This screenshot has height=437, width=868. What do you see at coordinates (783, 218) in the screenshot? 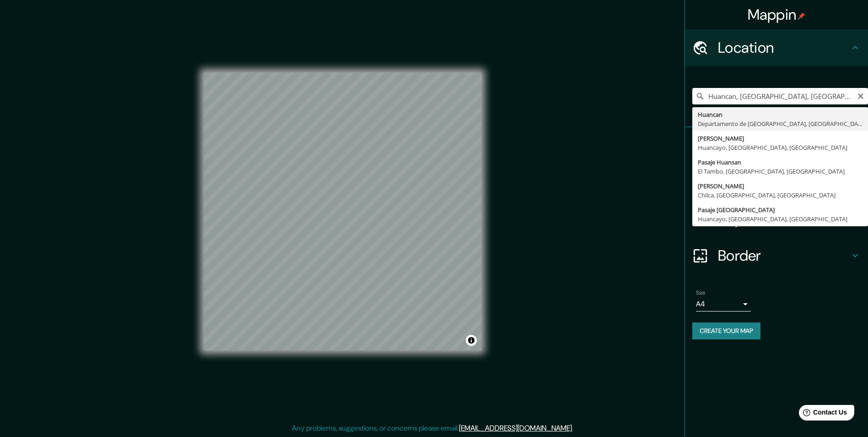
I see `h4: Layout` at bounding box center [783, 218].